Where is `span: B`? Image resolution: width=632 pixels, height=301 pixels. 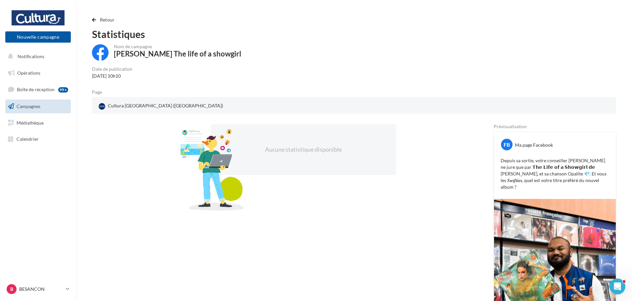
span: B is located at coordinates (12, 289).